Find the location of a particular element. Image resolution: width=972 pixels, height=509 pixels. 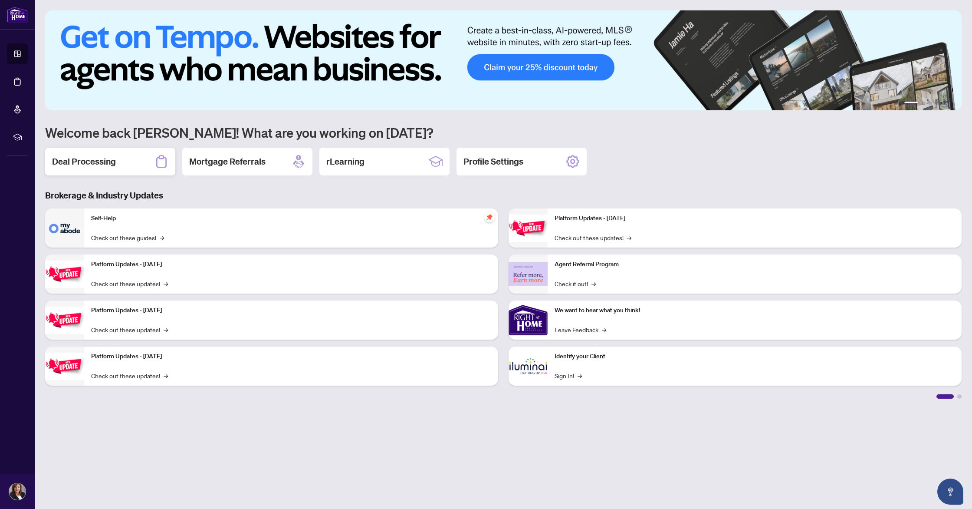

img: Slide 0 is located at coordinates (503, 60).